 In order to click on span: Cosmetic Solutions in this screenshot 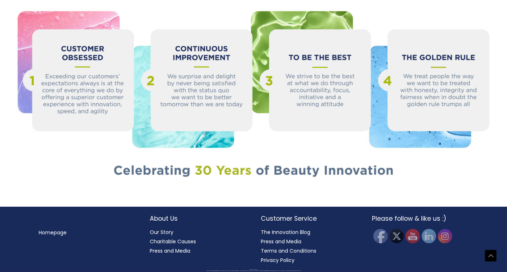, I will do `click(256, 269)`.